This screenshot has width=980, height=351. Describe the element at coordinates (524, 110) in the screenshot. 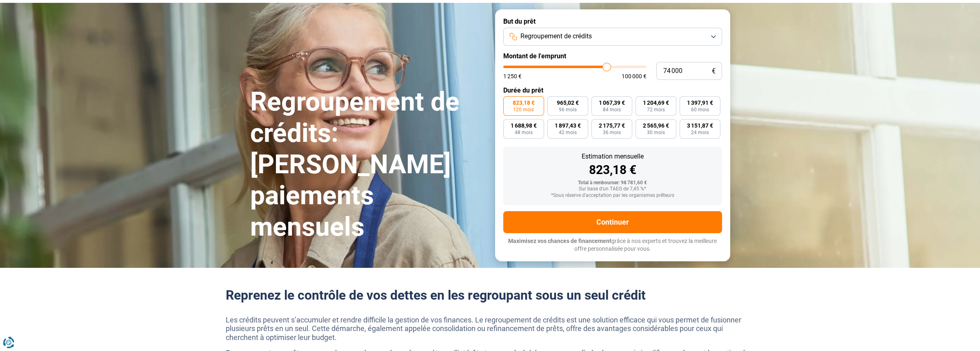

I see `span: 120 mois` at that location.